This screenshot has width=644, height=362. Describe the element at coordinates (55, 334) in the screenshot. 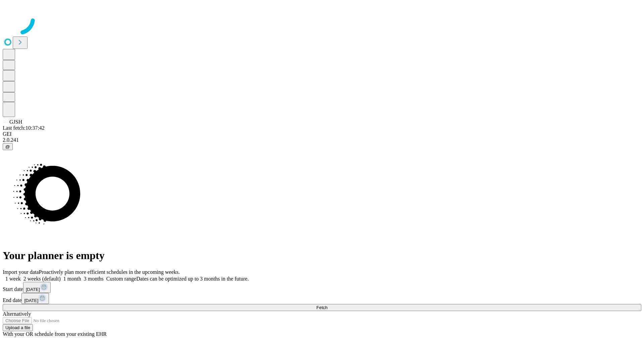

I see `span: With your OR schedule from your existing EHR` at that location.